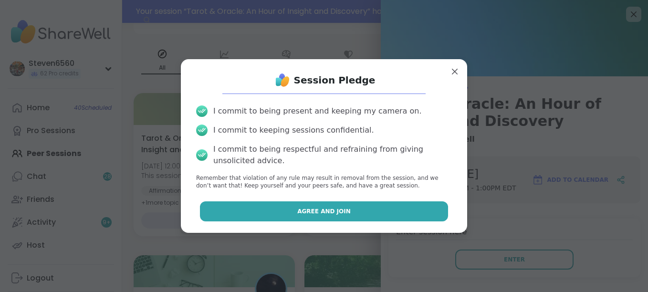 The width and height of the screenshot is (648, 292). I want to click on p: Remember that violation of any rule may result in removal from the session, and we don’t want tha..., so click(324, 182).